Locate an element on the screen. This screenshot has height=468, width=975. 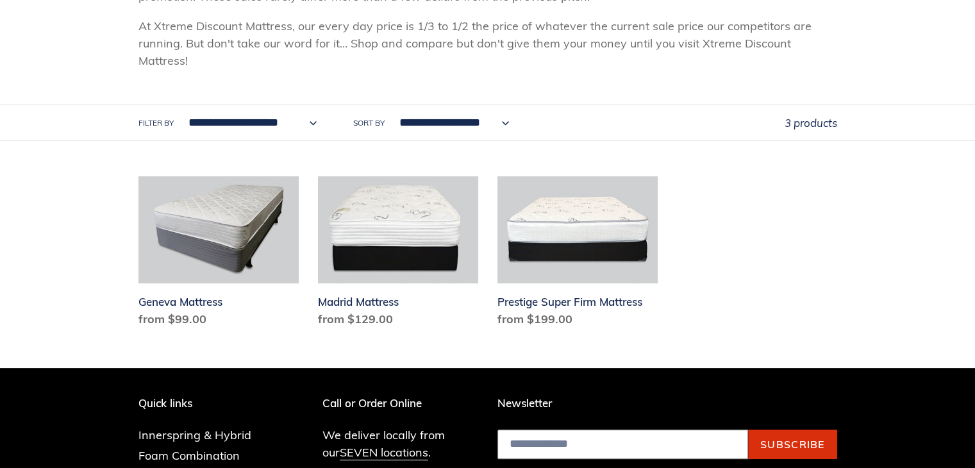
span: Subscribe is located at coordinates (793, 444).